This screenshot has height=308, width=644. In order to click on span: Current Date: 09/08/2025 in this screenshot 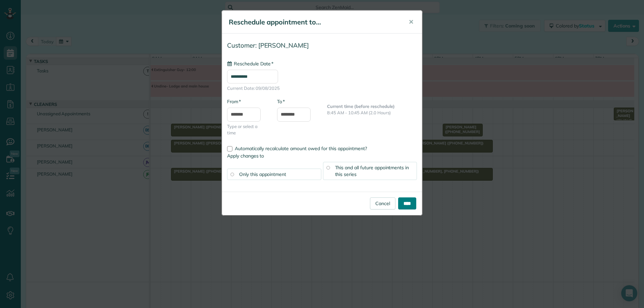, I will do `click(322, 88)`.